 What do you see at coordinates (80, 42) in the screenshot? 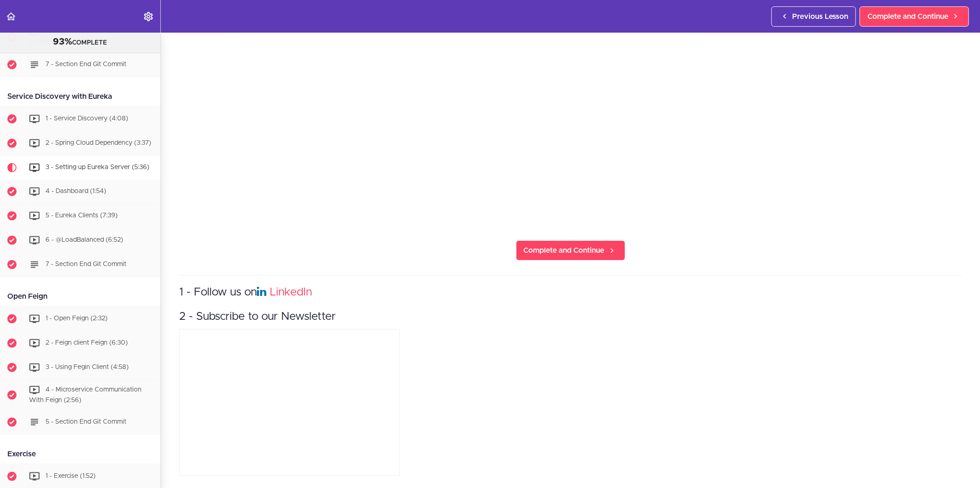
I see `div: COMPLETE` at bounding box center [80, 42].